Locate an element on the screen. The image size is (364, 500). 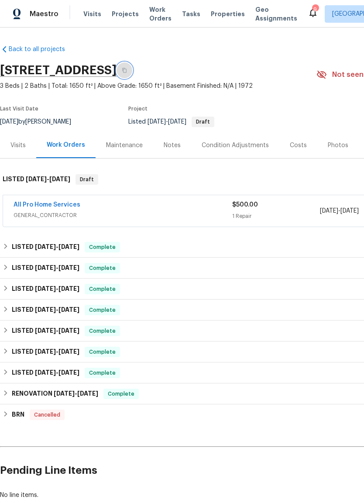
span: Work Orders is located at coordinates (160, 14).